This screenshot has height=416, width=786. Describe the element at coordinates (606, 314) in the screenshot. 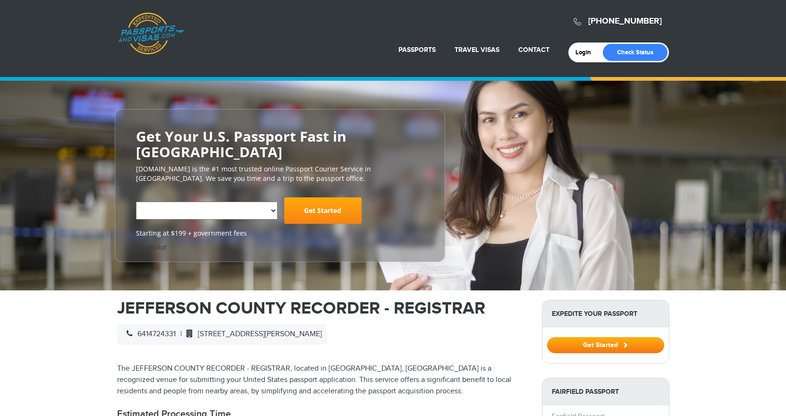

I see `strong: Expedite Your Passport` at that location.